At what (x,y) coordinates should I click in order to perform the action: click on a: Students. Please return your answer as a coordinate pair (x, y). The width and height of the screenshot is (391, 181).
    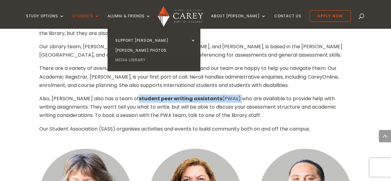
    Looking at the image, I should click on (86, 21).